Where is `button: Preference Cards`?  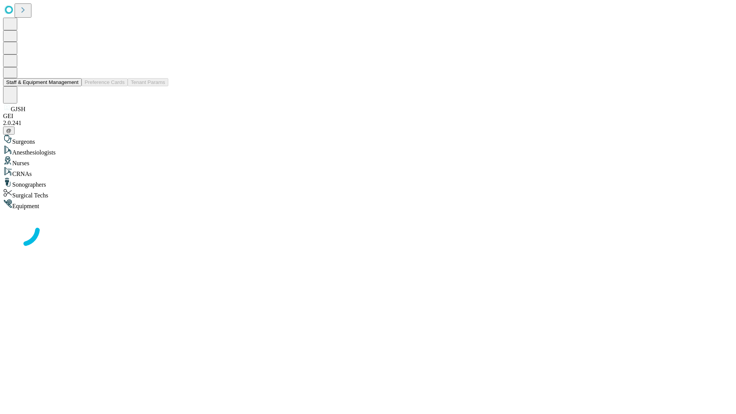
button: Preference Cards is located at coordinates (105, 82).